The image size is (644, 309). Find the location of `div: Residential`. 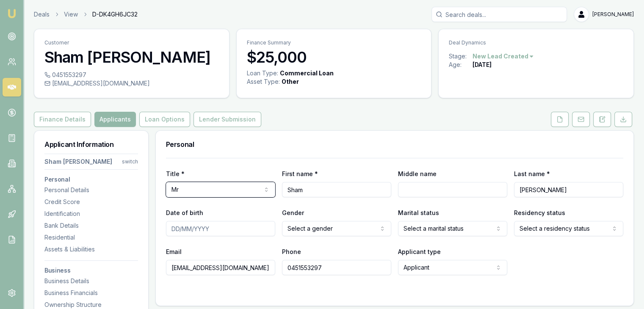

div: Residential is located at coordinates (91, 237).